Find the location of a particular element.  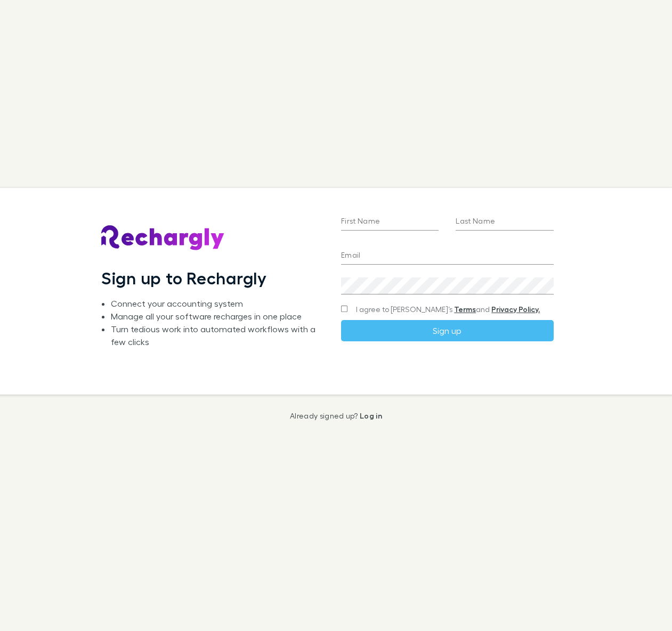

li: Connect your accounting system is located at coordinates (218, 303).